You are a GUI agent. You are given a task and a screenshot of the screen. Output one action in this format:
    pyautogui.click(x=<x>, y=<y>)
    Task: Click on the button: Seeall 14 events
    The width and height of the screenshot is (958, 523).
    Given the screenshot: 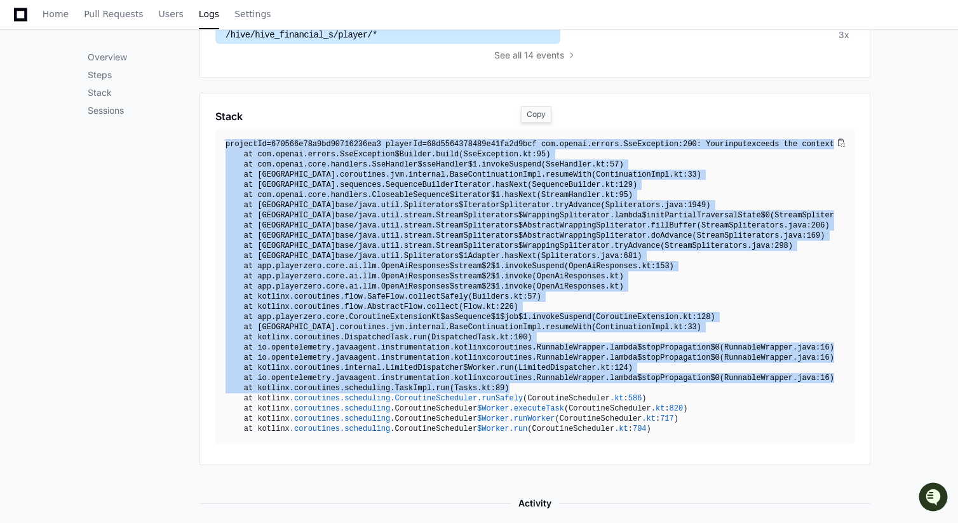 What is the action you would take?
    pyautogui.click(x=535, y=55)
    